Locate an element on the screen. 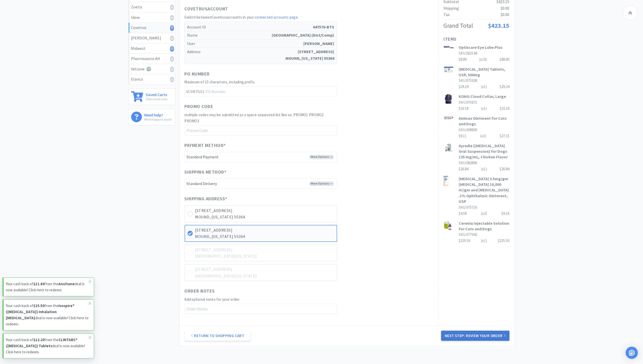 The width and height of the screenshot is (643, 364). a: Pharmsource AH0 is located at coordinates (151, 59).